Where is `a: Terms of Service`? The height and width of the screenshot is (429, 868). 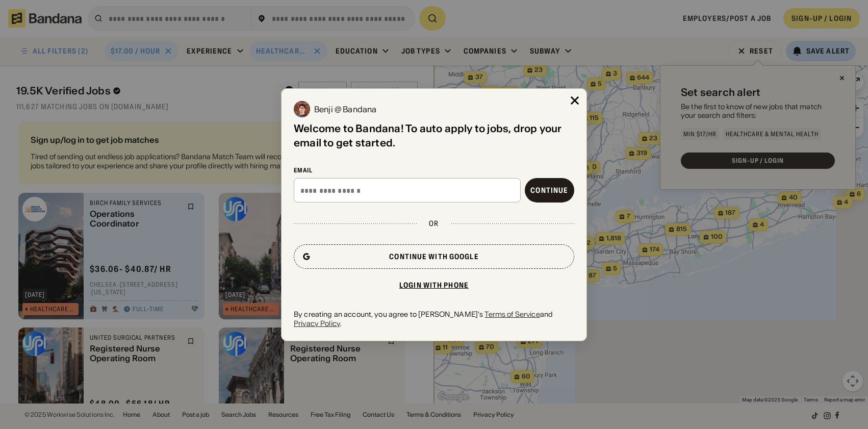
a: Terms of Service is located at coordinates (512, 314).